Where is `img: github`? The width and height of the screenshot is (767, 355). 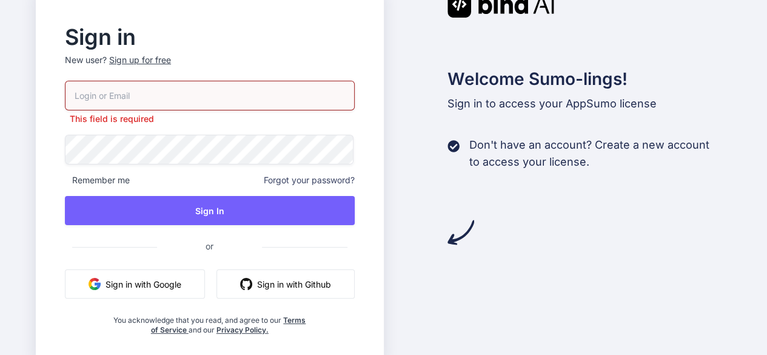
img: github is located at coordinates (246, 284).